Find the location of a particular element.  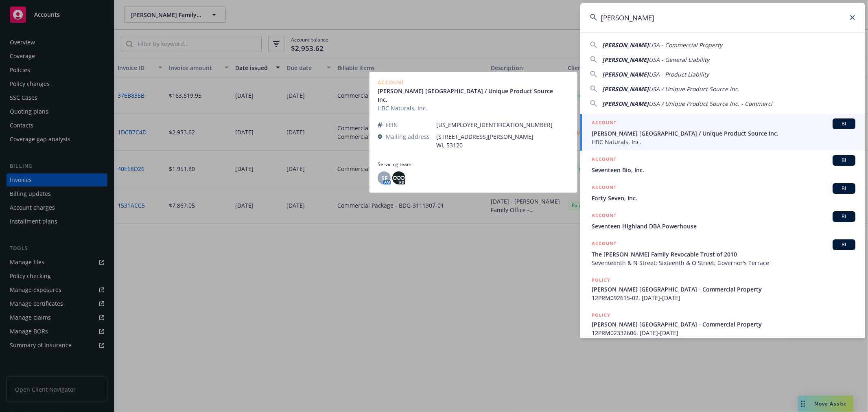

span: USA / Unique Product Source Inc. is located at coordinates (693, 89).